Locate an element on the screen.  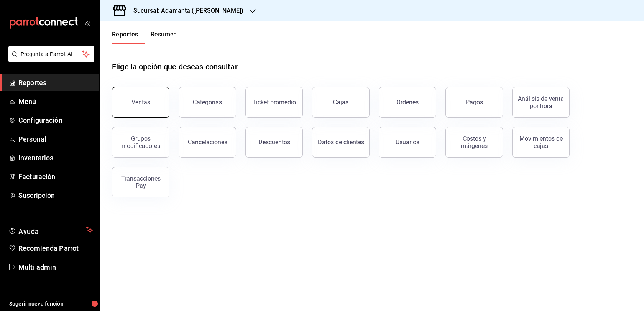
div: Ticket promedio is located at coordinates (274, 102).